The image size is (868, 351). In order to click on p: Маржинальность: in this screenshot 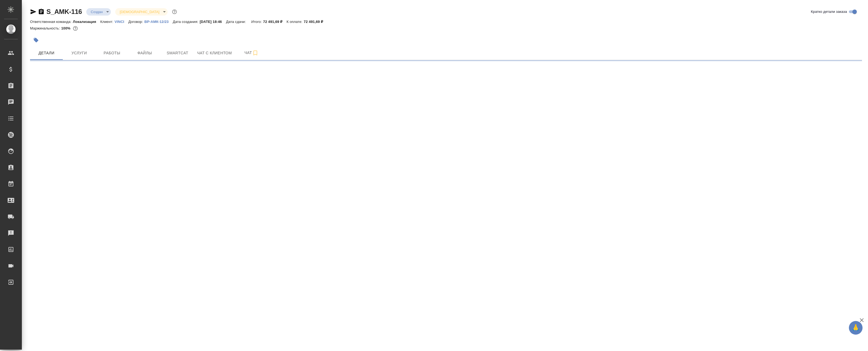, I will do `click(46, 28)`.